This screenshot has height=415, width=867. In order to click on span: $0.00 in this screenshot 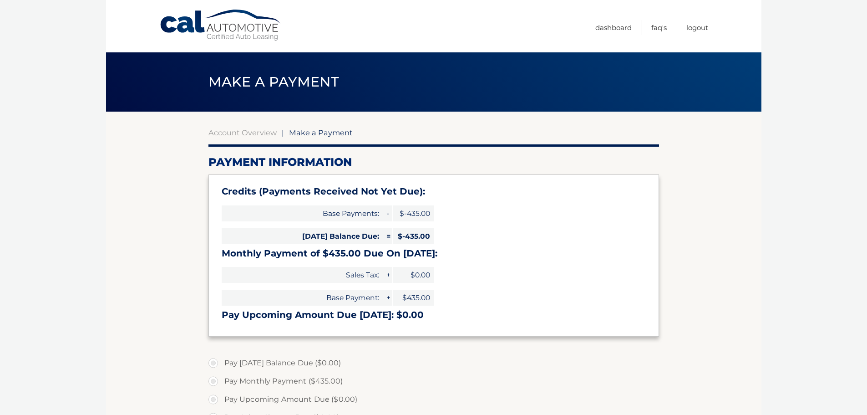, I will do `click(413, 275)`.